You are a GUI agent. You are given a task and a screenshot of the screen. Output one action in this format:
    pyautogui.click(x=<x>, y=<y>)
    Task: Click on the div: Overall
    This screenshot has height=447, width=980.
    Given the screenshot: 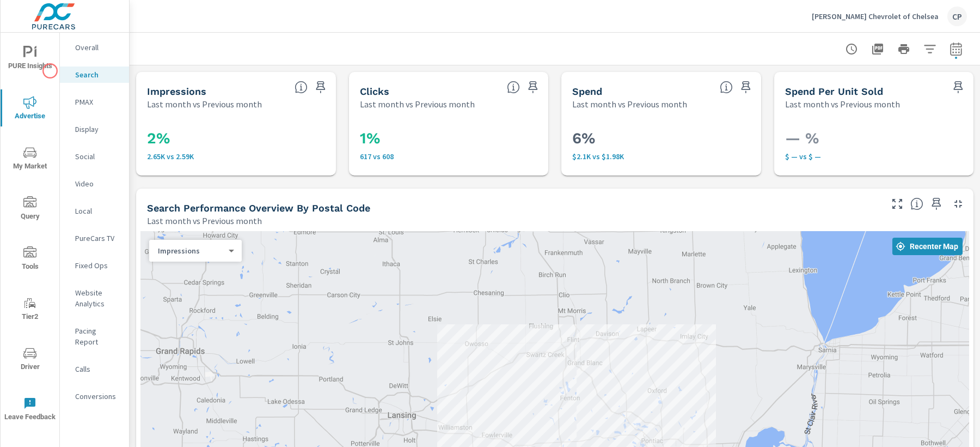 What is the action you would take?
    pyautogui.click(x=94, y=48)
    